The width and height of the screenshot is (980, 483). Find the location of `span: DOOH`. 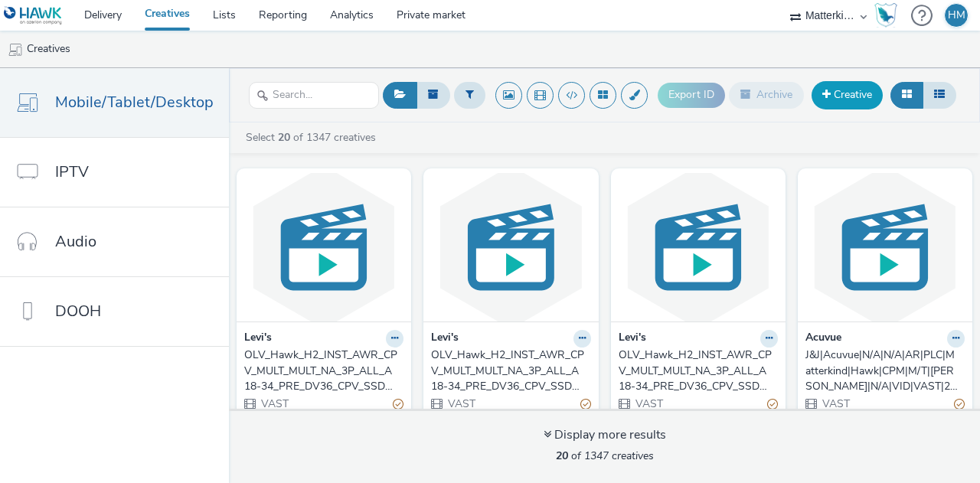

span: DOOH is located at coordinates (78, 311).